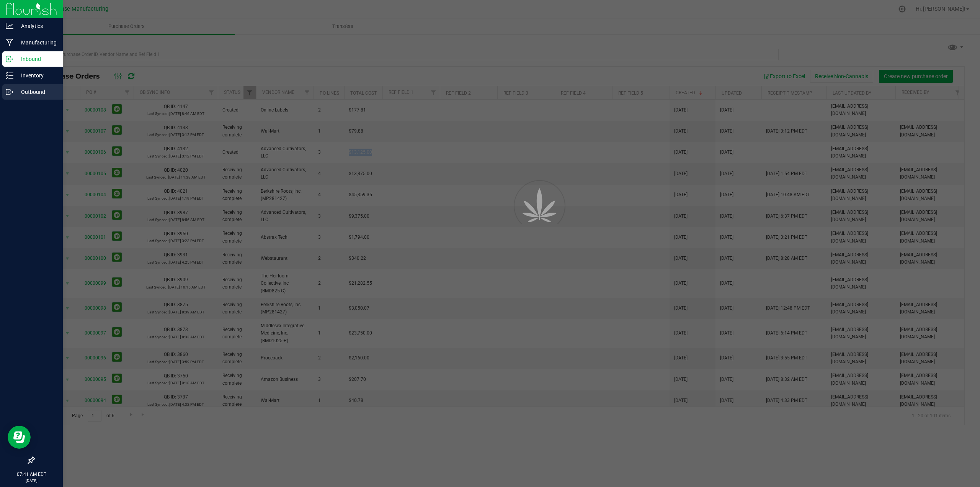  What do you see at coordinates (10, 59) in the screenshot?
I see `inline-svg: Inbound` at bounding box center [10, 59].